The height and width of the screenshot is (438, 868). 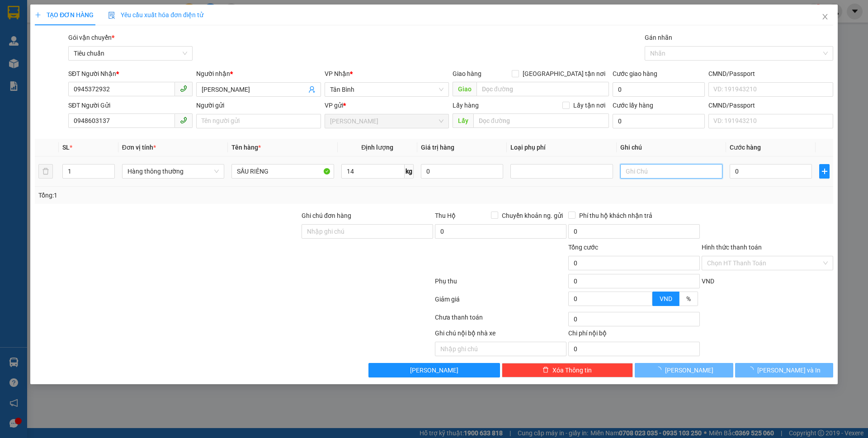 What do you see at coordinates (500, 349) in the screenshot?
I see `input: Nhập ghi chú` at bounding box center [500, 349].